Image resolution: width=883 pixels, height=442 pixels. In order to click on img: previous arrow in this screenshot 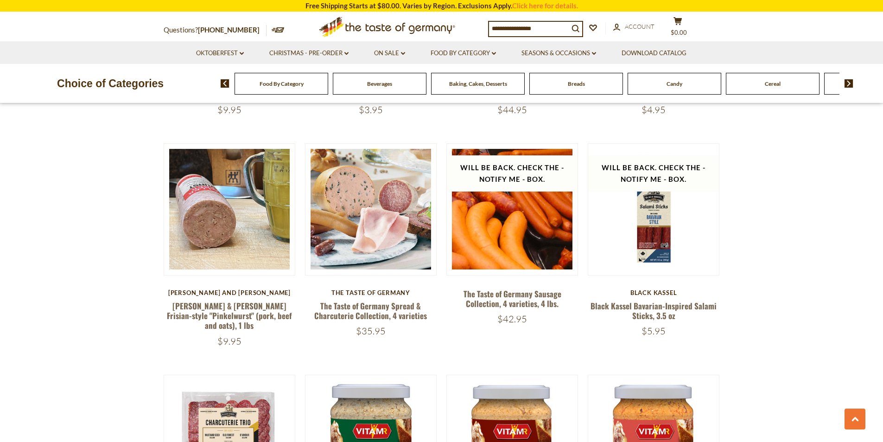, I will do `click(225, 83)`.